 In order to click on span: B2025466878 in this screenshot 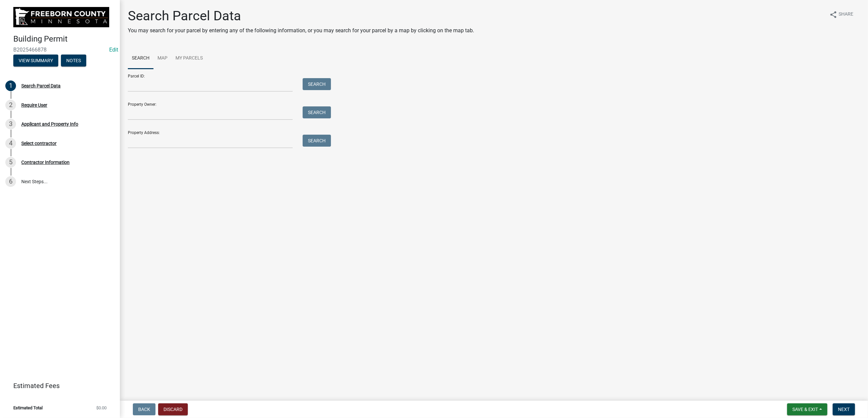, I will do `click(60, 50)`.